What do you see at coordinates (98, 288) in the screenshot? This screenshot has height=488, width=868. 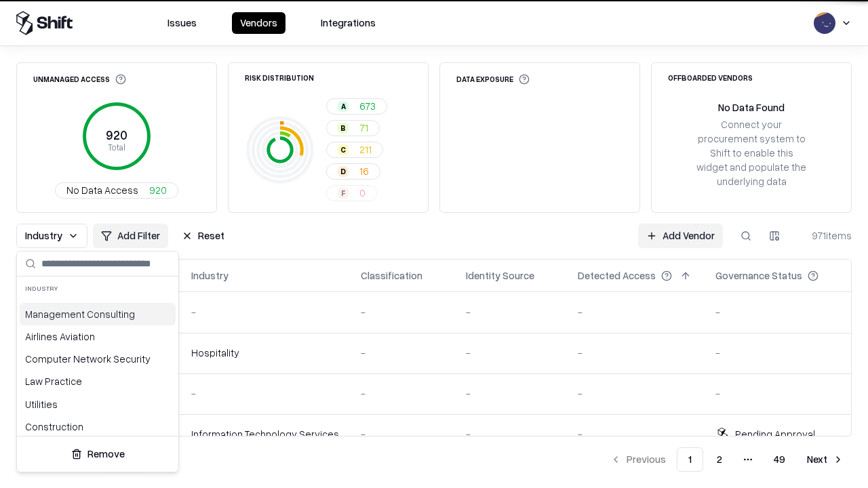 I see `div: Industry` at bounding box center [98, 288].